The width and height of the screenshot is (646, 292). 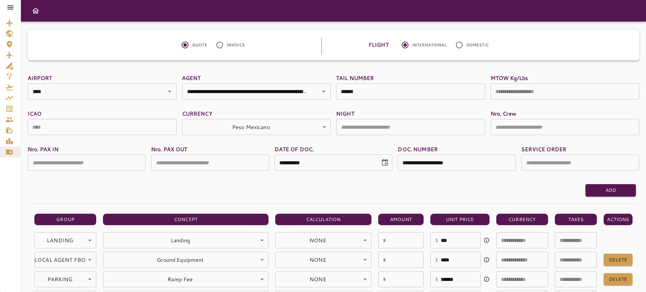 What do you see at coordinates (323, 220) in the screenshot?
I see `th: CALCULATION` at bounding box center [323, 220].